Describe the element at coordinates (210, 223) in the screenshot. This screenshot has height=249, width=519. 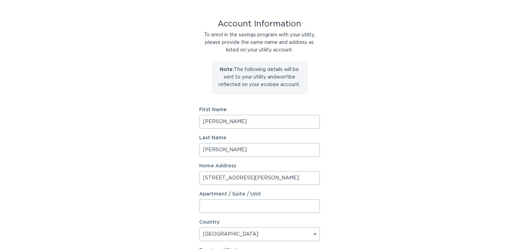
I see `label: Country` at that location.